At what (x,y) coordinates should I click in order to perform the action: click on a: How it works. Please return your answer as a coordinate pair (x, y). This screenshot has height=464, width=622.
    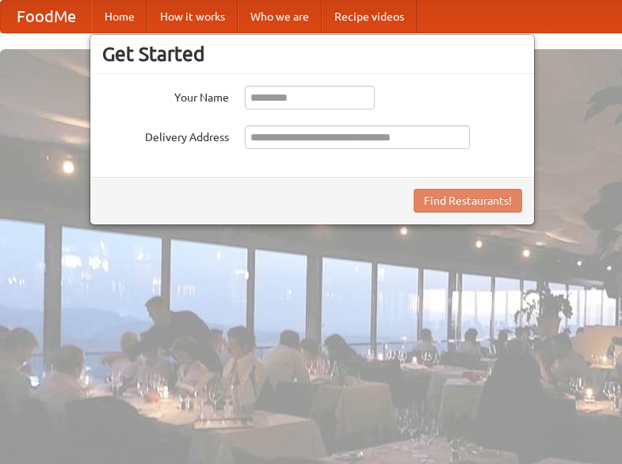
    Looking at the image, I should click on (193, 17).